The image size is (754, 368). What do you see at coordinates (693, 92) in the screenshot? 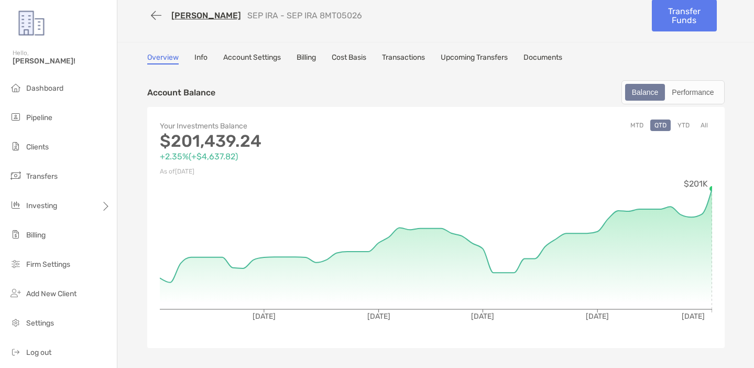
I see `div: Performance` at bounding box center [693, 92].